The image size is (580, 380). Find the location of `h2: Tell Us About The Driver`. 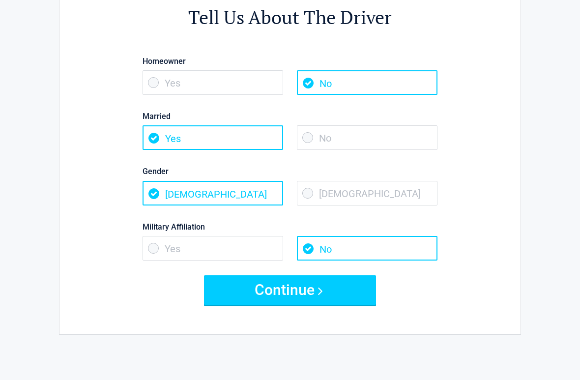

h2: Tell Us About The Driver is located at coordinates (290, 17).